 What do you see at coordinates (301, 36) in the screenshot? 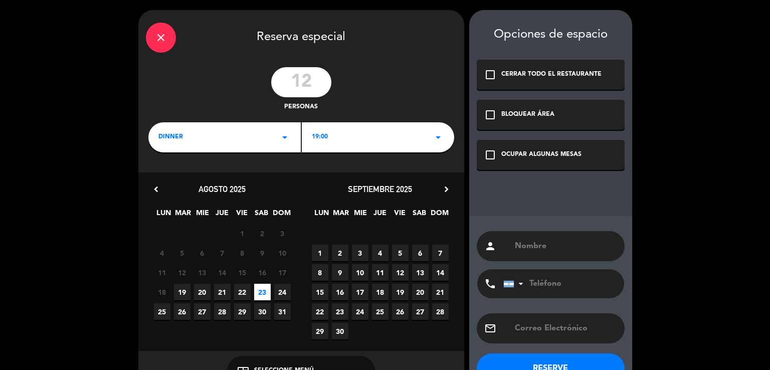
I see `div: Reserva especial` at bounding box center [301, 36].